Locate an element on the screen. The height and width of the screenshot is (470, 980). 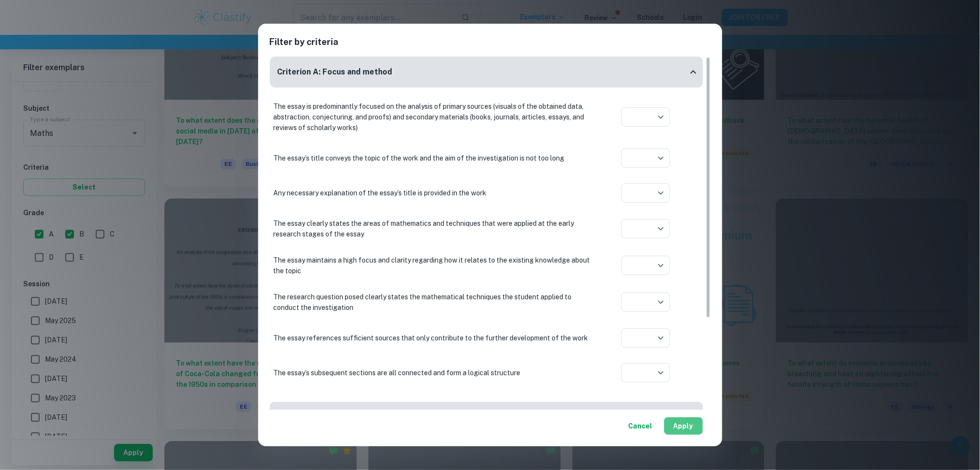
h2: Filter by criteria is located at coordinates (490, 46).